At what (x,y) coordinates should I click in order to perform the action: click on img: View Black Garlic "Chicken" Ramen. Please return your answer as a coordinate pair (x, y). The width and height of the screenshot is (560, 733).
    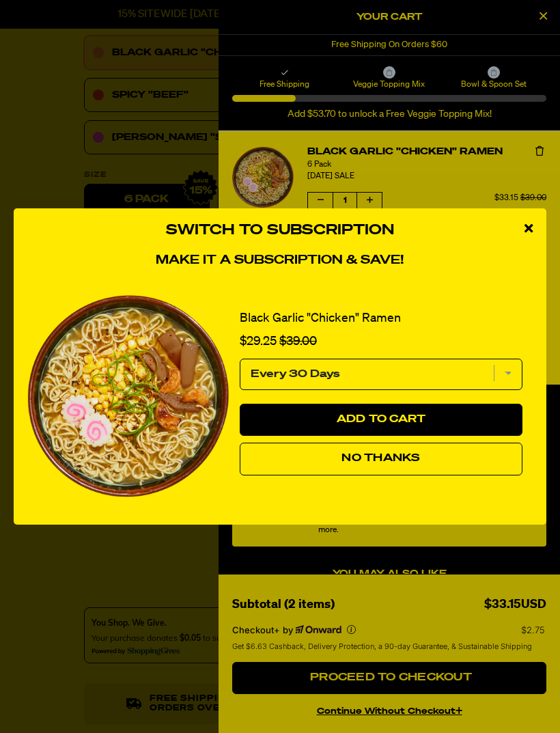
    Looking at the image, I should click on (128, 395).